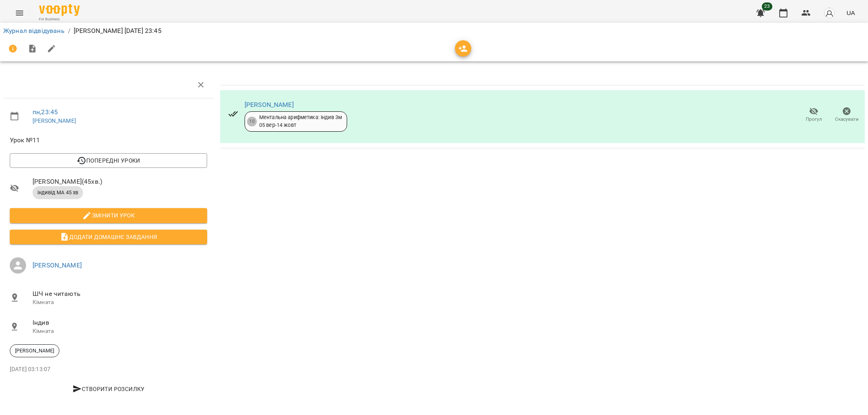  I want to click on button: Додати домашнє завдання, so click(108, 237).